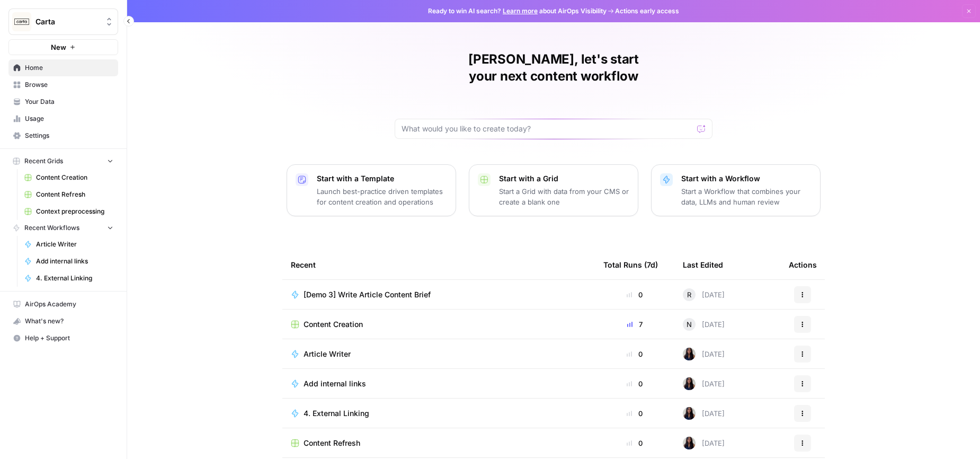  I want to click on span: Actions early access, so click(646, 11).